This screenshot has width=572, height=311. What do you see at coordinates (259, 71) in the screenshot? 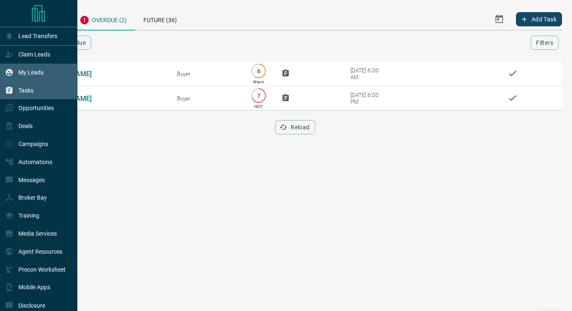
I see `p: 6` at bounding box center [259, 71].